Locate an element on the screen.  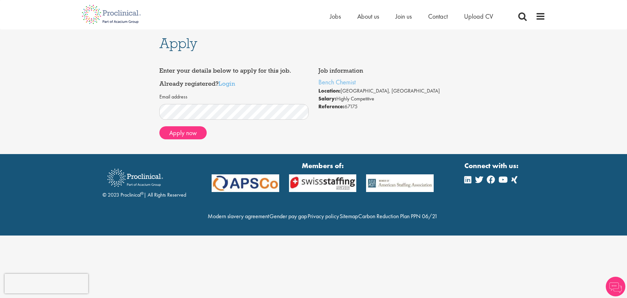
h4: Job information is located at coordinates (393, 71).